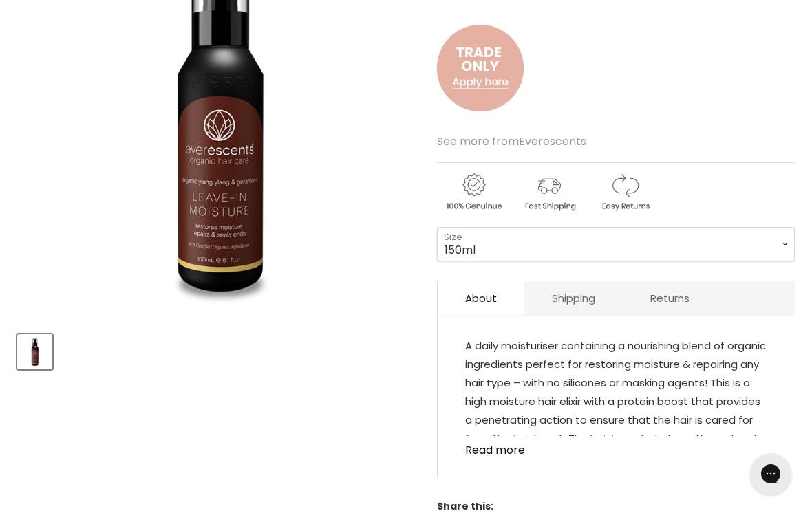 The width and height of the screenshot is (812, 513). I want to click on img: shipping.gif, so click(549, 192).